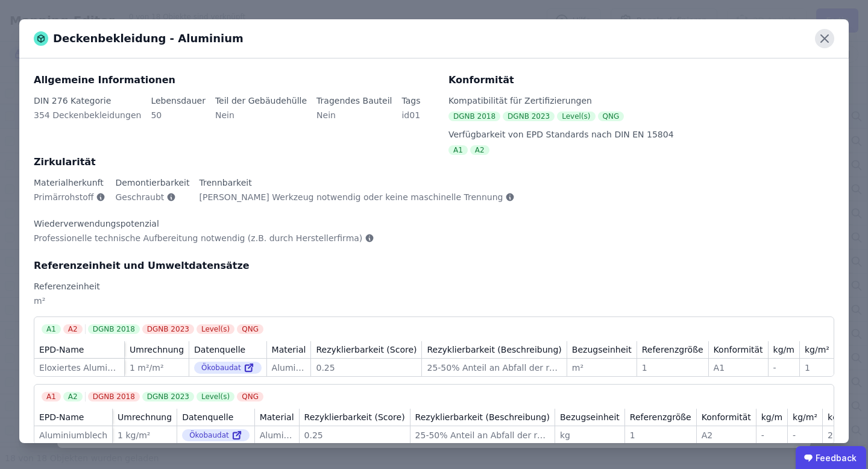 The height and width of the screenshot is (469, 868). What do you see at coordinates (197, 238) in the screenshot?
I see `span: Professionelle technische Aufbereitung notwendig (z.B. durch Herstellerfirma)` at bounding box center [197, 238].